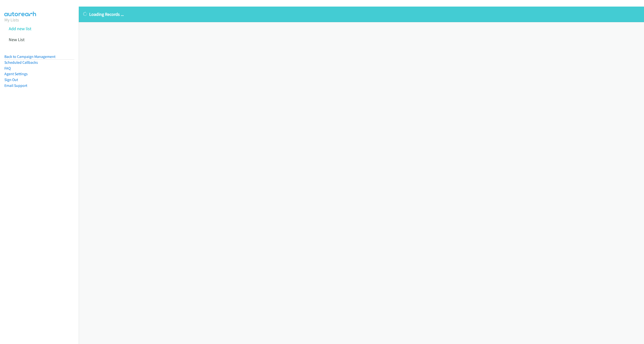 This screenshot has width=644, height=344. What do you see at coordinates (12, 20) in the screenshot?
I see `a: My Lists` at bounding box center [12, 20].